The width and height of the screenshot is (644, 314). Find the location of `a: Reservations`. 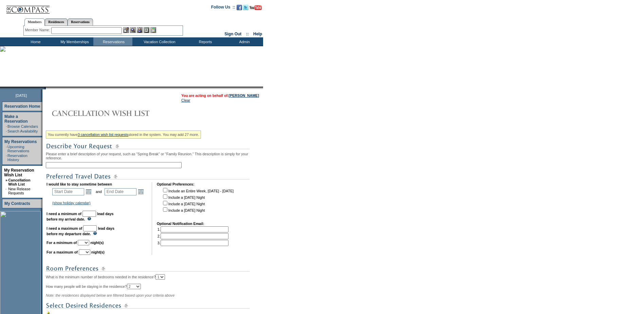

a: Reservations is located at coordinates (80, 22).